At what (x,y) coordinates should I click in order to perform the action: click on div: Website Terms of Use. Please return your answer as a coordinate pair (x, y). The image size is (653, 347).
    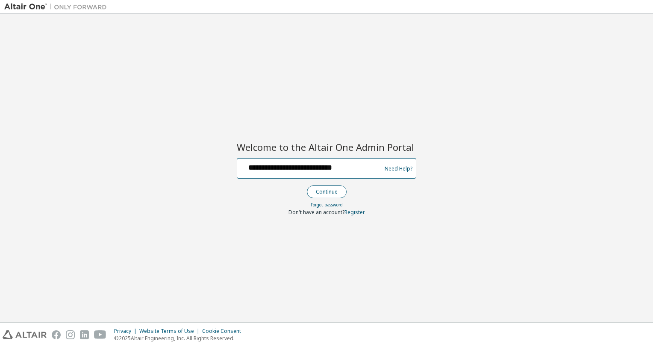
    Looking at the image, I should click on (170, 331).